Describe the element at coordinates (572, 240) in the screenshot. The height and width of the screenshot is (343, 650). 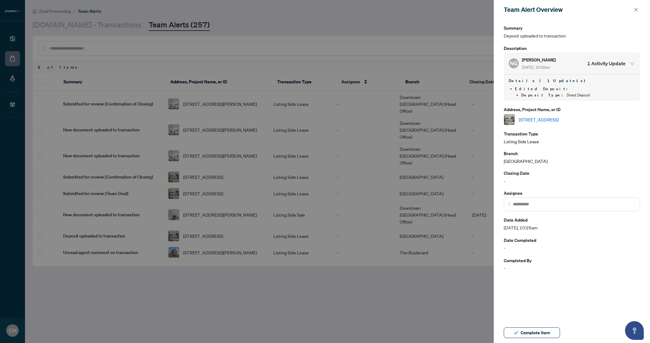
I see `p: Date Completed` at that location.